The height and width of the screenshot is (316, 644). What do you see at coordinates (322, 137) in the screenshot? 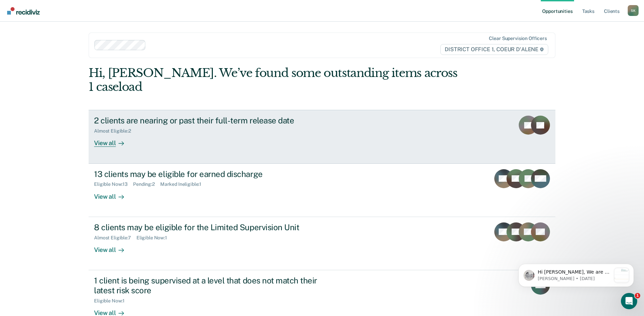
I see `a: 2 clients are nearing or past their full-term release dateAlmost Eligible:2View all` at bounding box center [322, 137].